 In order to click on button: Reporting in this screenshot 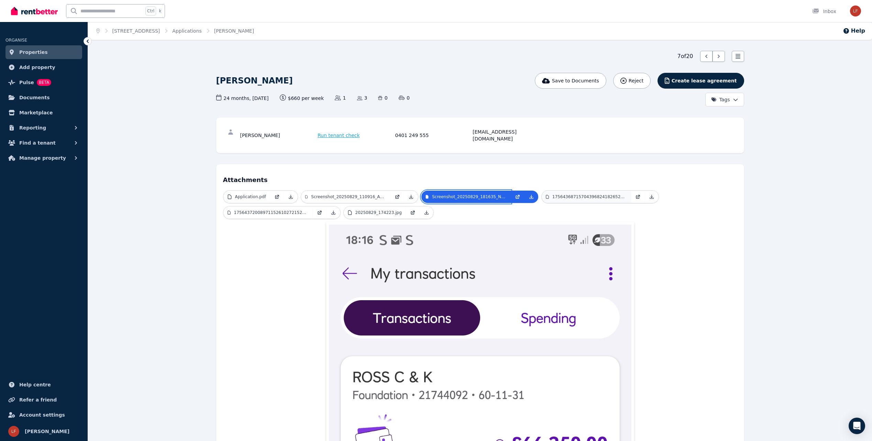, I will do `click(44, 128)`.